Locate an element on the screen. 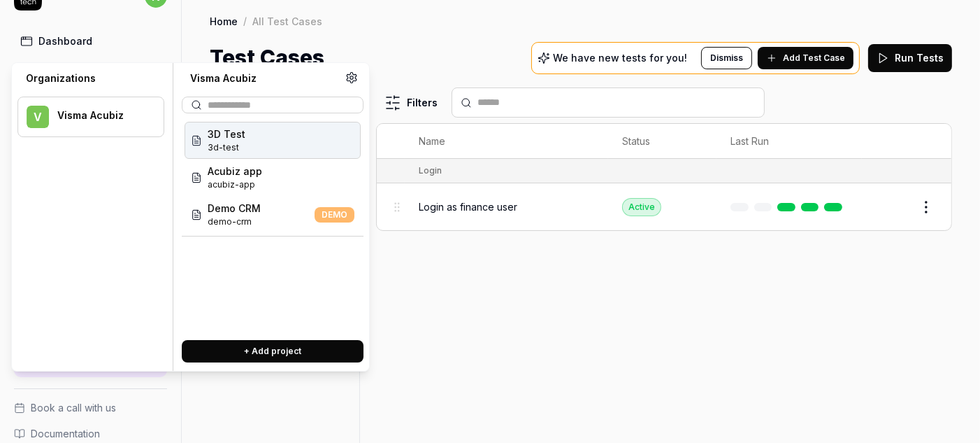 The height and width of the screenshot is (443, 980). div: Organizations is located at coordinates (91, 78).